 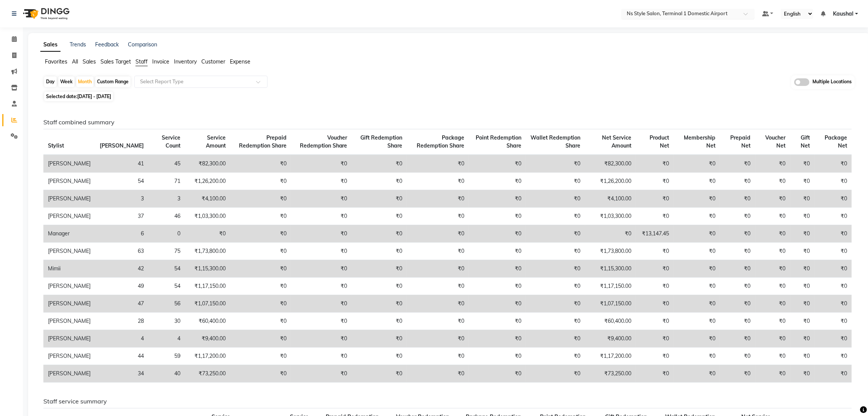 I want to click on td: 75, so click(x=167, y=251).